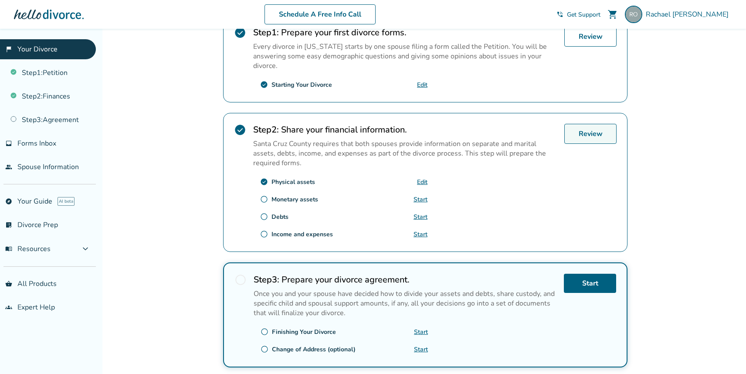 The image size is (746, 374). What do you see at coordinates (9, 225) in the screenshot?
I see `span: list_alt_check` at bounding box center [9, 225].